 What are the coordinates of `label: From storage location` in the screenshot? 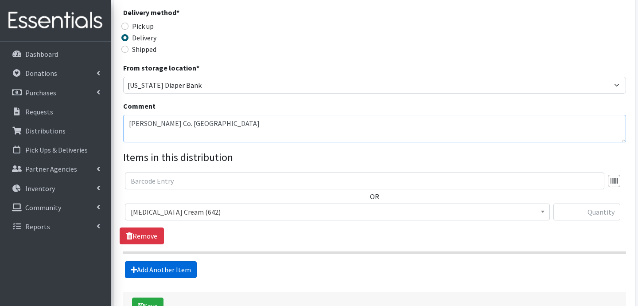 It's located at (161, 68).